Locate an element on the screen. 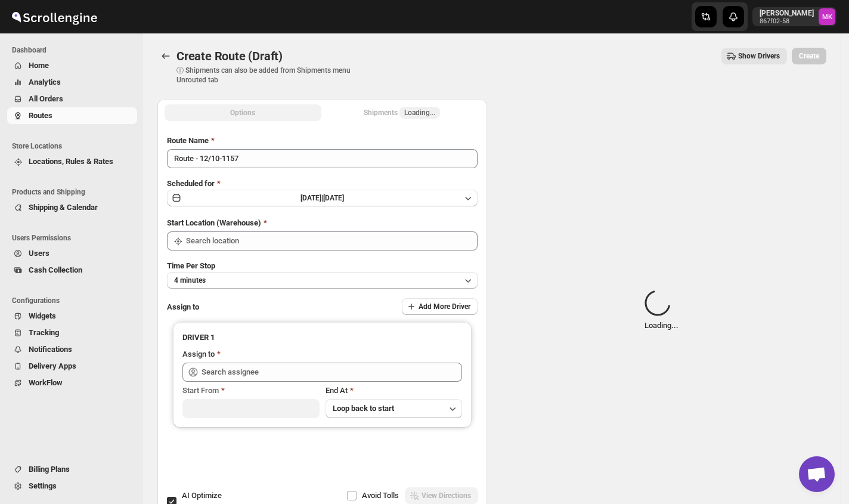 The image size is (849, 504). span: Analytics is located at coordinates (45, 82).